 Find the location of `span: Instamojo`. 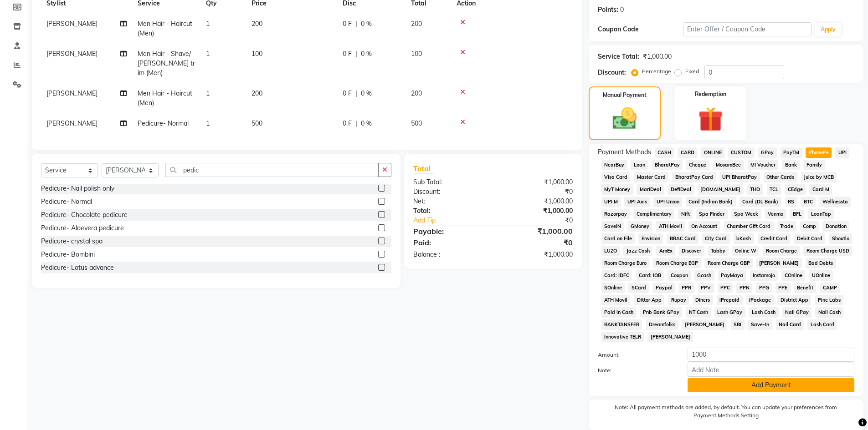

span: Instamojo is located at coordinates (764, 275).